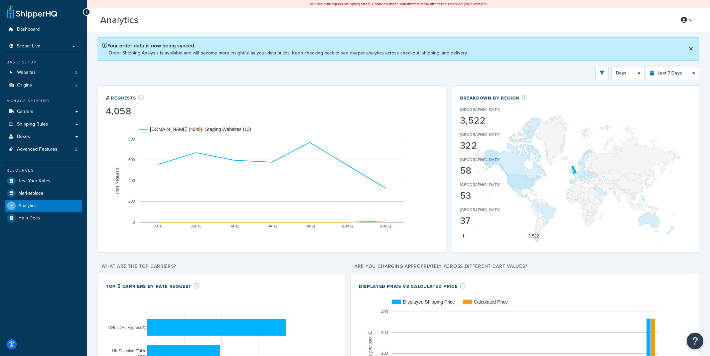 Image resolution: width=710 pixels, height=356 pixels. I want to click on div: 58, so click(490, 171).